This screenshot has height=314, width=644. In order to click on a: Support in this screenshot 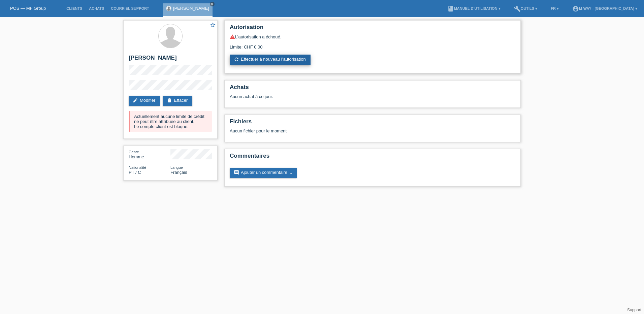, I will do `click(635, 310)`.